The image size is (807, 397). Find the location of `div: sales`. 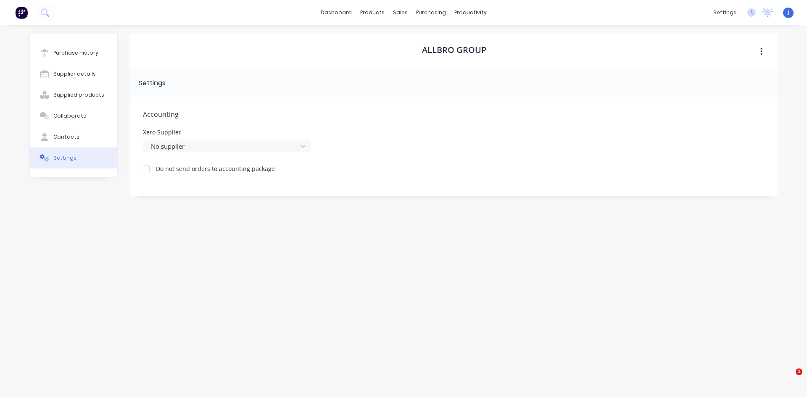

div: sales is located at coordinates (400, 13).